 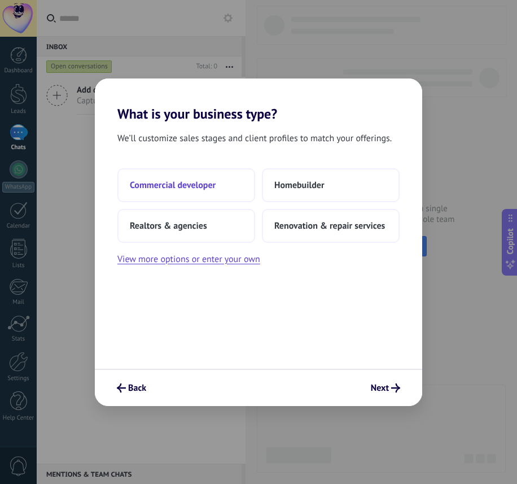 What do you see at coordinates (299, 185) in the screenshot?
I see `span: Homebuilder` at bounding box center [299, 185].